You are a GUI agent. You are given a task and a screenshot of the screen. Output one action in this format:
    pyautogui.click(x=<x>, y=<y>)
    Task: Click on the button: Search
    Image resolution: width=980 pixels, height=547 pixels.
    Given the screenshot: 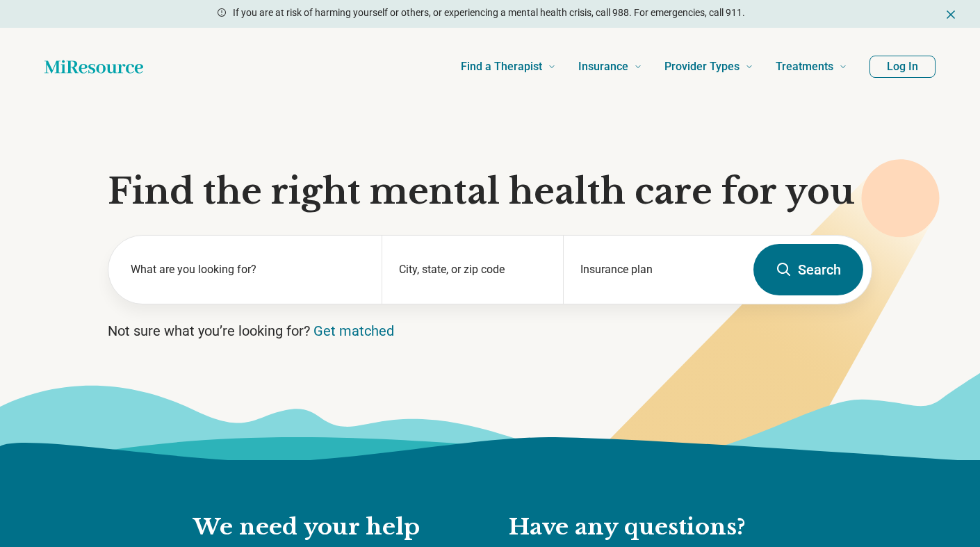 What is the action you would take?
    pyautogui.click(x=808, y=270)
    